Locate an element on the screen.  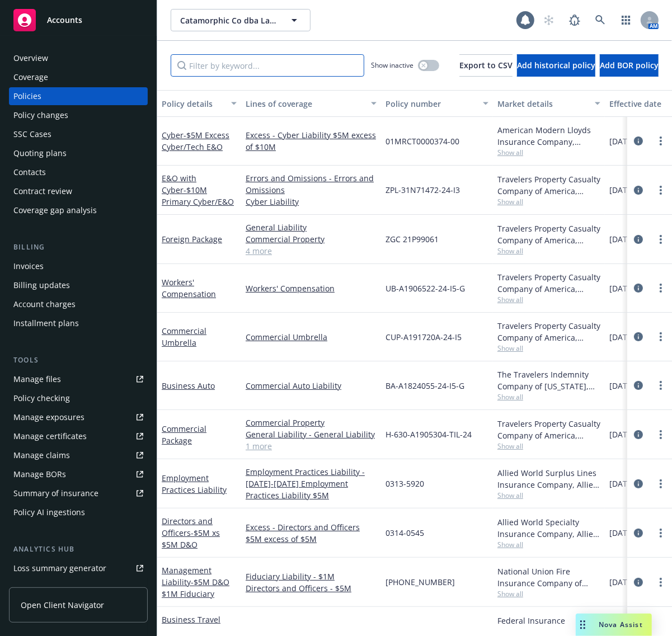
button: Nova Assist is located at coordinates (614, 625).